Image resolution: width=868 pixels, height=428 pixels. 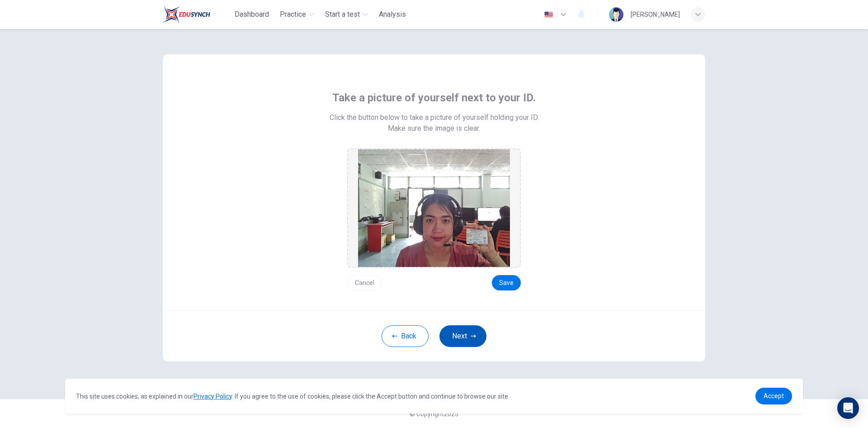 What do you see at coordinates (297, 14) in the screenshot?
I see `button: Practice` at bounding box center [297, 14].